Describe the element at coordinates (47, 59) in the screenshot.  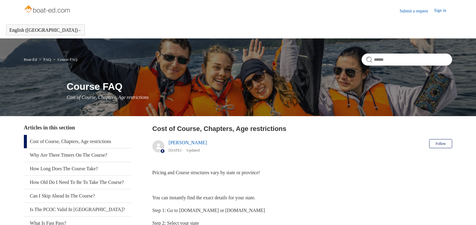
I see `a: FAQ` at that location.